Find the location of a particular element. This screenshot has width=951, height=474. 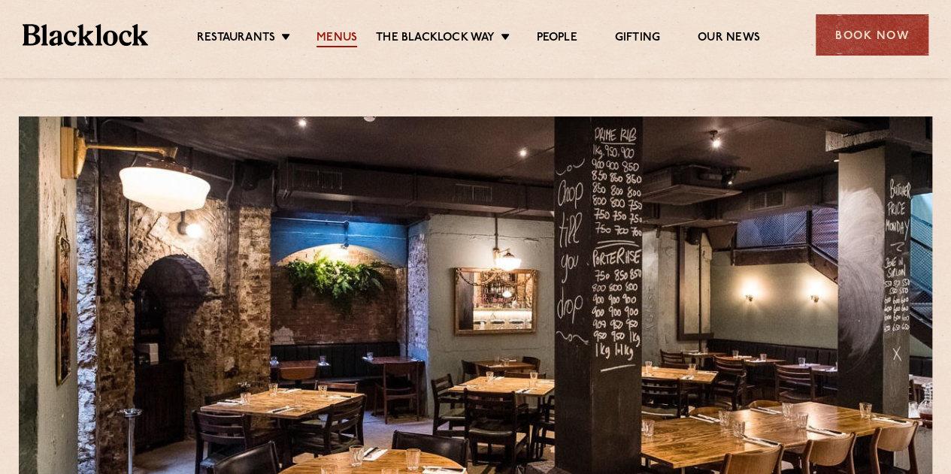

a: Gifting is located at coordinates (637, 39).